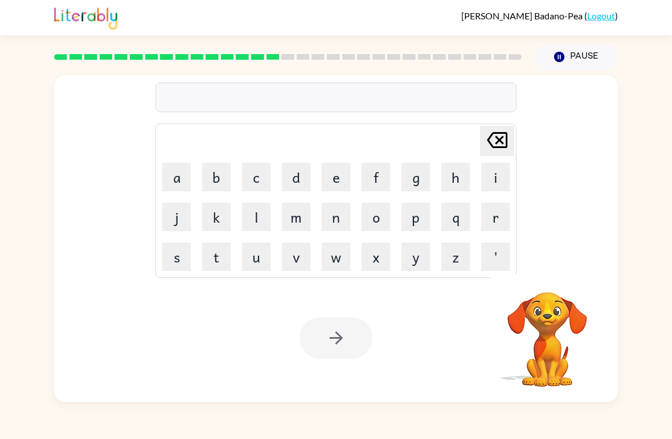  Describe the element at coordinates (176, 217) in the screenshot. I see `button: j` at that location.